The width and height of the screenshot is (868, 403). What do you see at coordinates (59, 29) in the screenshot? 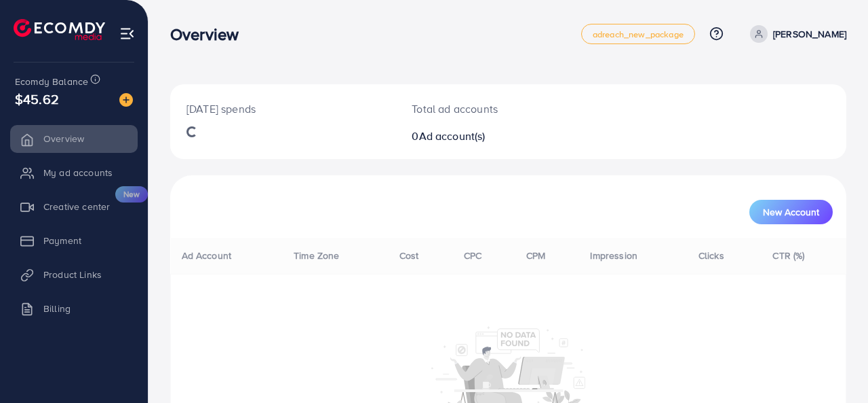
I see `img: logo` at bounding box center [59, 29].